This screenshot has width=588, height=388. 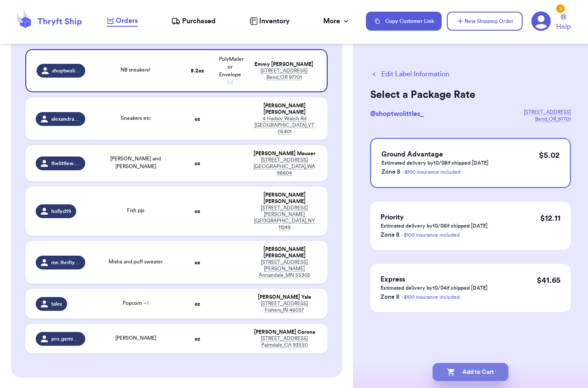 I want to click on span: tales, so click(x=56, y=304).